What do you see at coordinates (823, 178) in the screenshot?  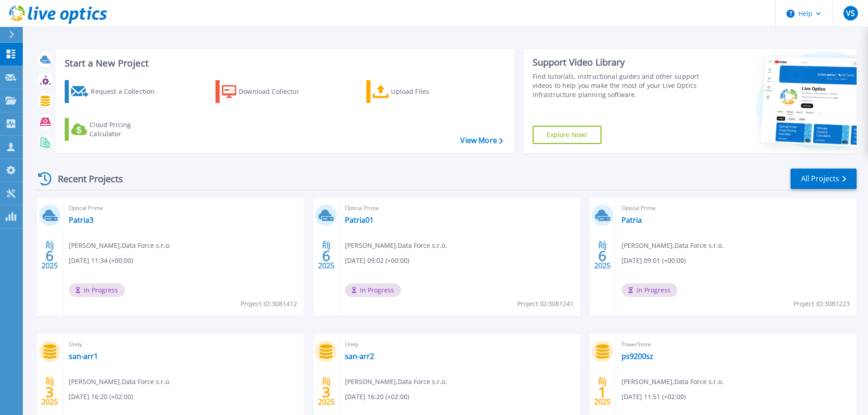 I see `a: All Projects` at bounding box center [823, 178].